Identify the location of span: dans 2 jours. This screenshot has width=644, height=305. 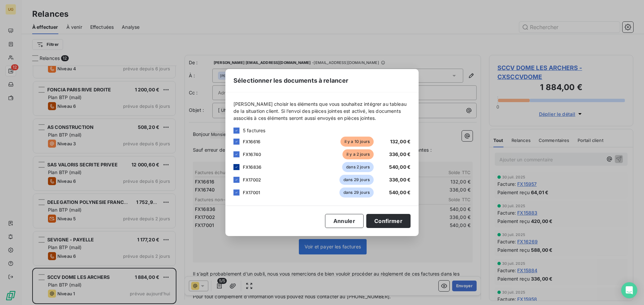
(358, 167).